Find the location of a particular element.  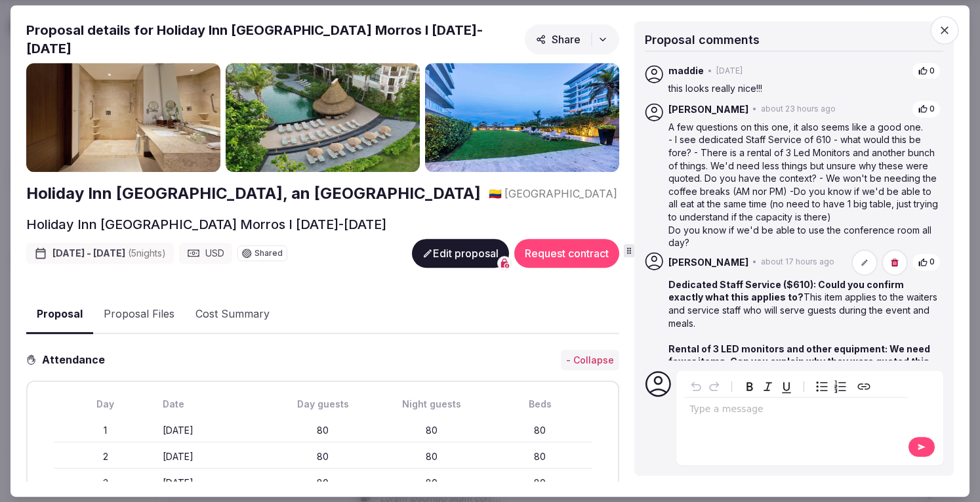

div: 1 is located at coordinates (105, 430).